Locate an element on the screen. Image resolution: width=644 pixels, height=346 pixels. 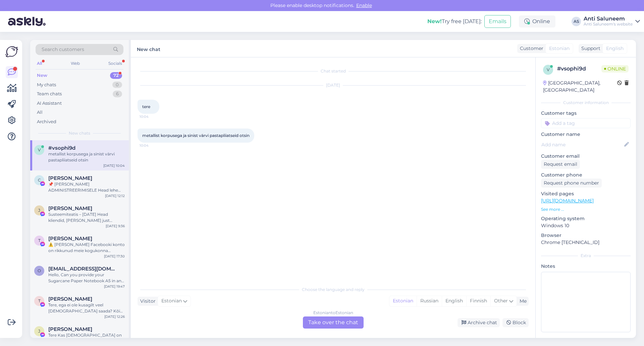
span: Tom Haja is located at coordinates (70, 239).